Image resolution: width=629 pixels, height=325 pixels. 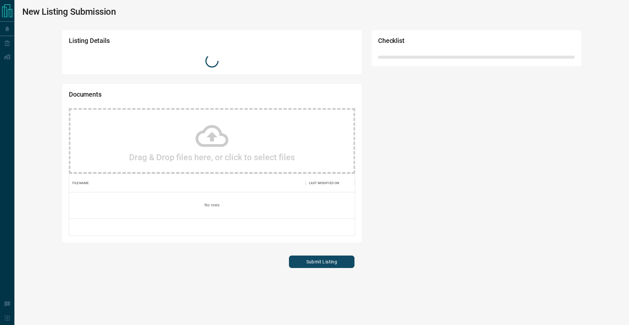 What do you see at coordinates (212, 141) in the screenshot?
I see `div: Drag & Drop files here, or click to select files` at bounding box center [212, 141].